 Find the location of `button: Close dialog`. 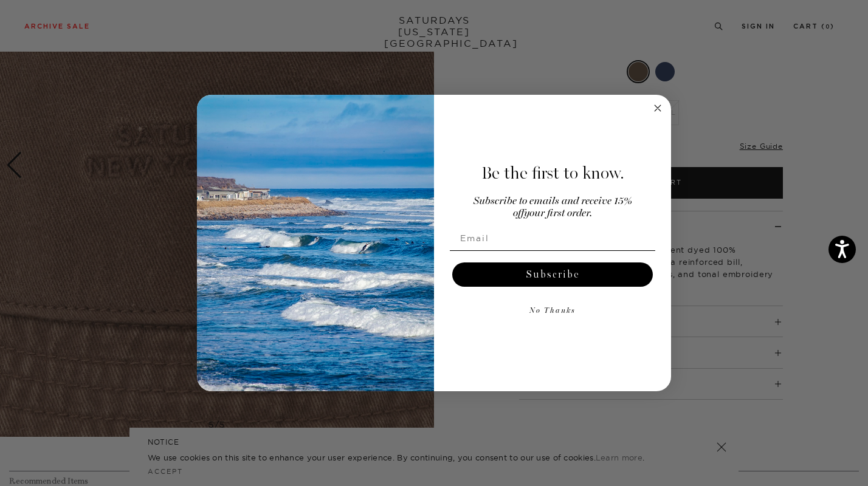

button: Close dialog is located at coordinates (658, 108).